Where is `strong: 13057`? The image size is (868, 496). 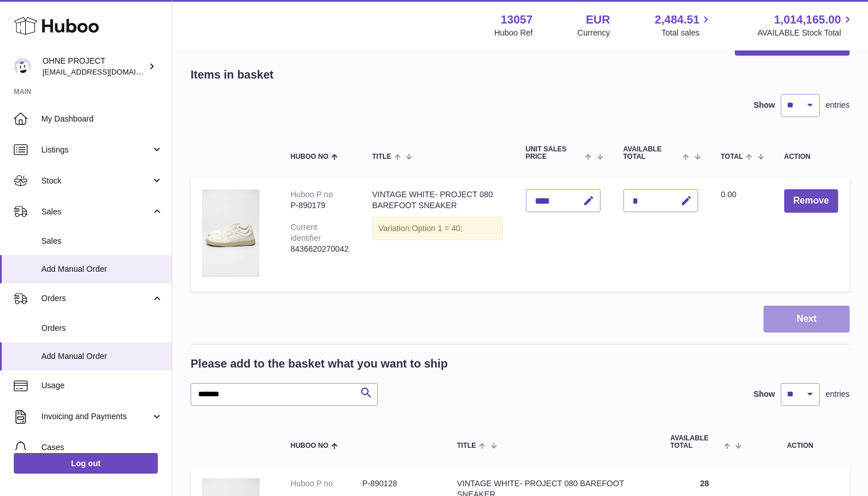 strong: 13057 is located at coordinates (517, 20).